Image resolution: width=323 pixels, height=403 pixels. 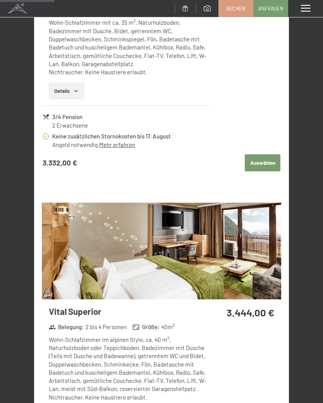 I want to click on span: 40 m², so click(x=168, y=327).